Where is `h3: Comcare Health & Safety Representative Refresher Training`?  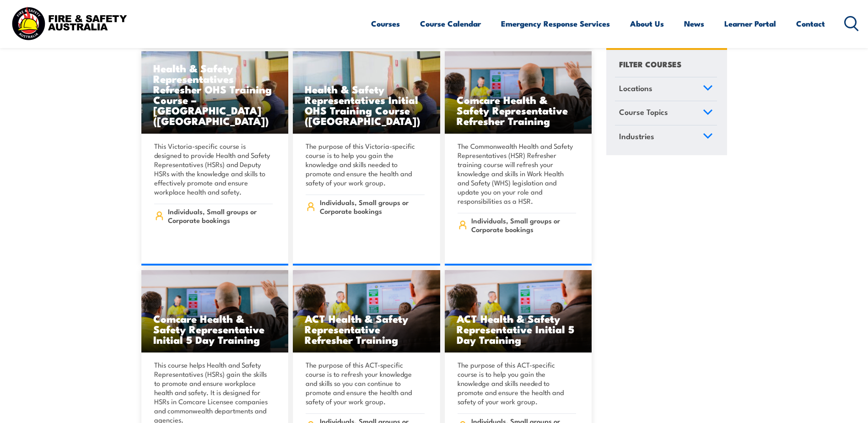
h3: Comcare Health & Safety Representative Refresher Training is located at coordinates (518, 110).